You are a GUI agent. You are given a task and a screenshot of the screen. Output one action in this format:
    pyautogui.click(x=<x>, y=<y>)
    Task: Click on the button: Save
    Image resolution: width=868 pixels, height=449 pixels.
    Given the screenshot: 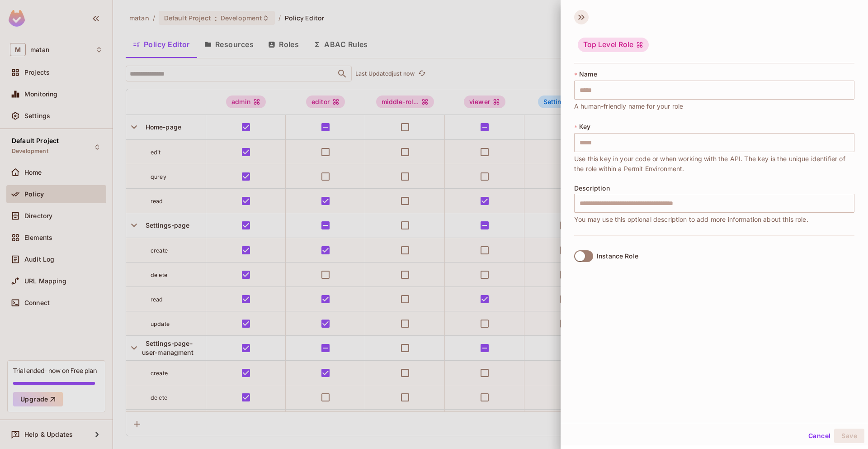 What is the action you would take?
    pyautogui.click(x=849, y=436)
    